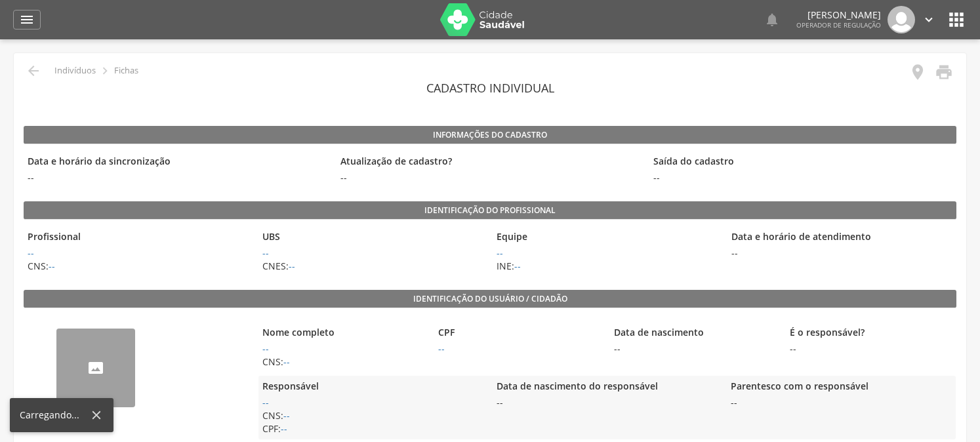 The image size is (980, 442). I want to click on span: Operador de regulação, so click(838, 25).